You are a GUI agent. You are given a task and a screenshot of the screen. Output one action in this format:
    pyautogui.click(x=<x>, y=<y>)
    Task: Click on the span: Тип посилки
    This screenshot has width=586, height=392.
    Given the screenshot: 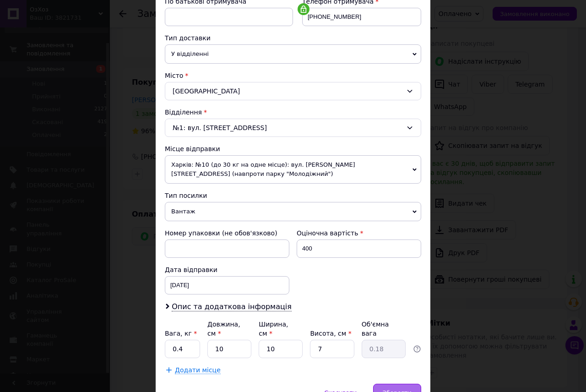 What is the action you would take?
    pyautogui.click(x=186, y=195)
    